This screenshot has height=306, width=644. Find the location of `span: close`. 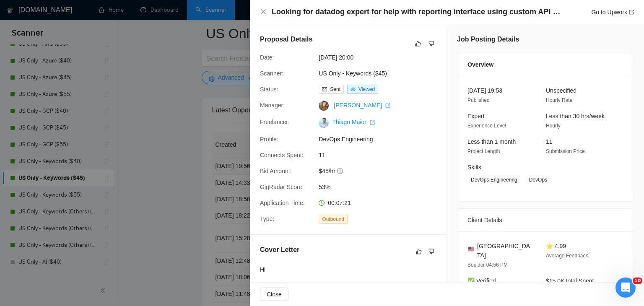

span: close is located at coordinates (263, 12).